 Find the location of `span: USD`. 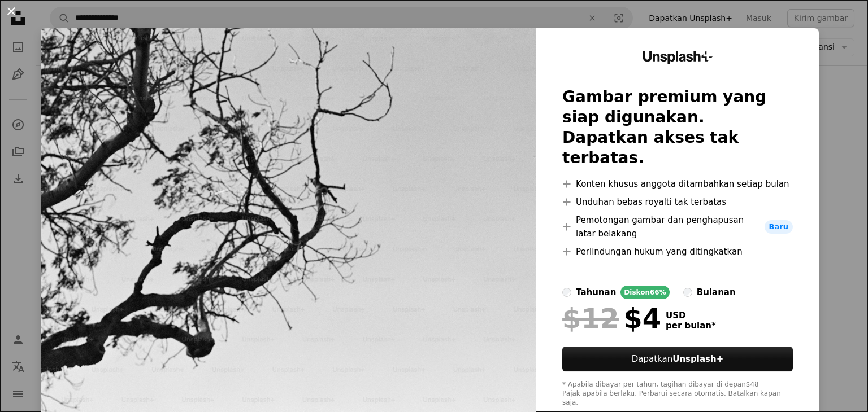

span: USD is located at coordinates (691, 316).